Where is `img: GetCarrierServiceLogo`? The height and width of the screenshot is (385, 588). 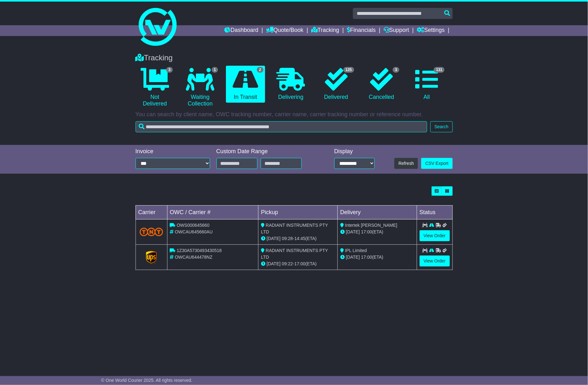
img: GetCarrierServiceLogo is located at coordinates (152, 258).